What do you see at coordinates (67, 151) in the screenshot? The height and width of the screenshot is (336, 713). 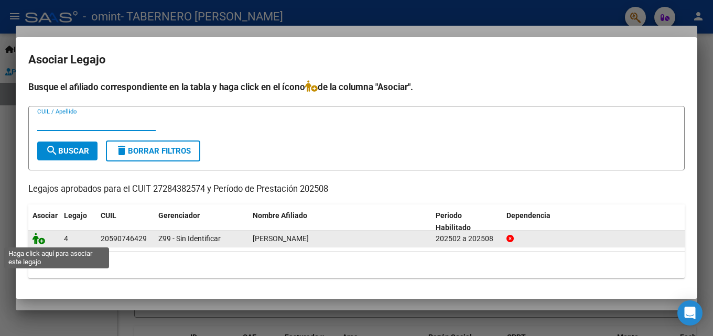 I see `span: Buscar` at bounding box center [67, 151].